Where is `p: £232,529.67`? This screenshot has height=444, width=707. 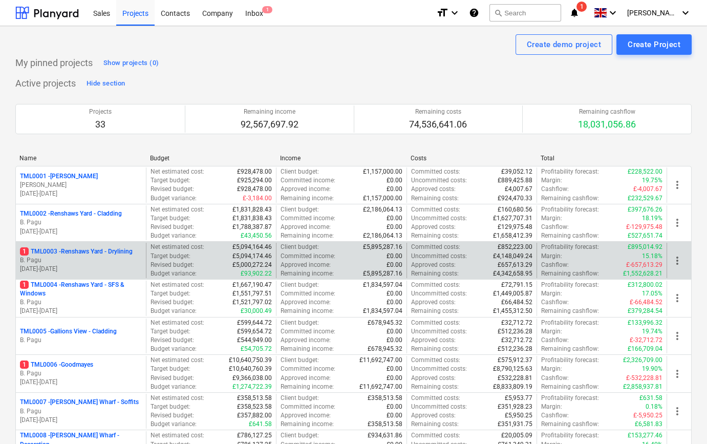 p: £232,529.67 is located at coordinates (645, 198).